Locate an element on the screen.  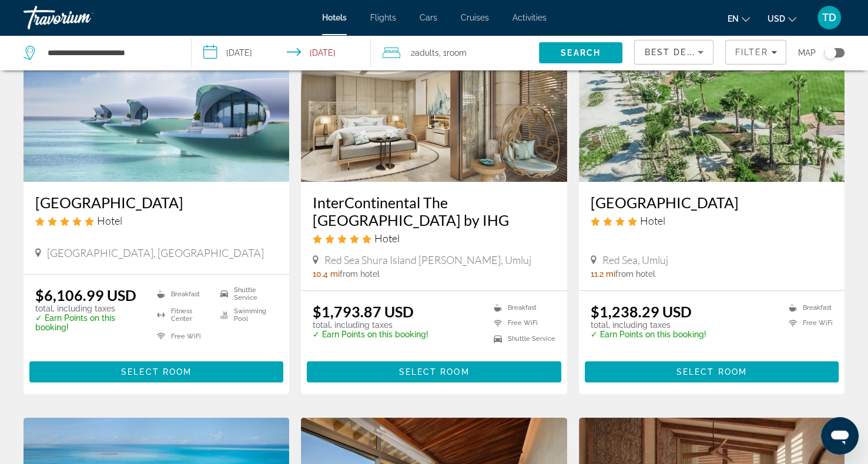
span: TD is located at coordinates (829, 17).